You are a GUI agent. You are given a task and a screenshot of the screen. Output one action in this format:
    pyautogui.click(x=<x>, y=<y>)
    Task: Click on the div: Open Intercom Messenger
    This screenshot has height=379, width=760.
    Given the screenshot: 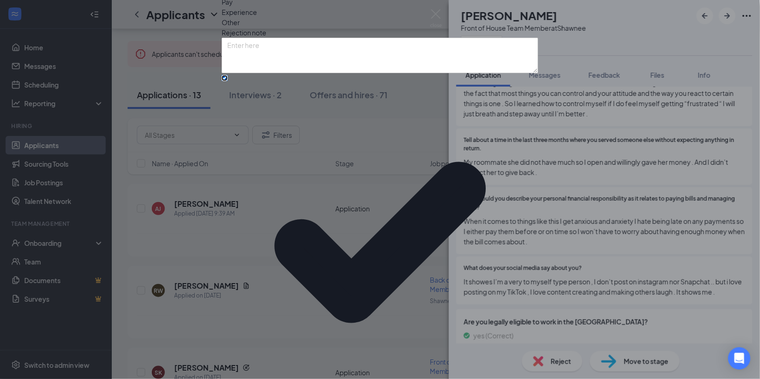 What is the action you would take?
    pyautogui.click(x=740, y=359)
    